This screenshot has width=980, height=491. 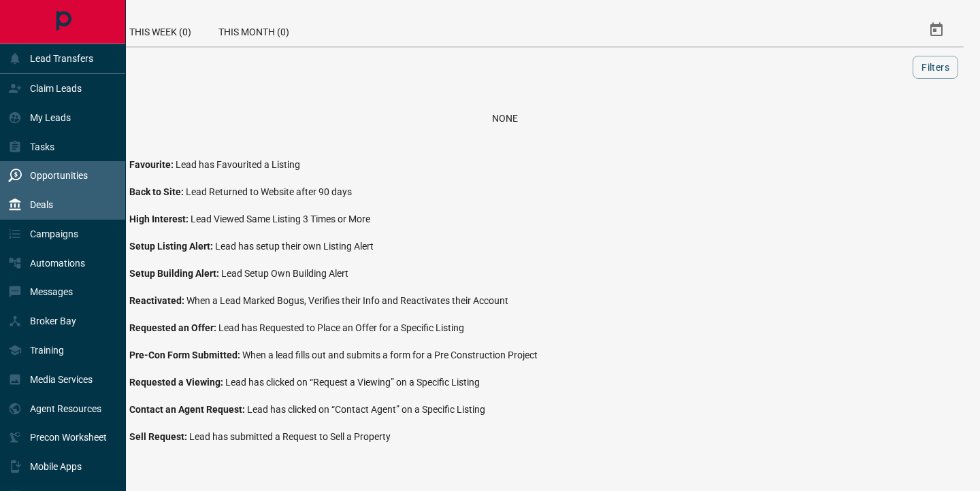 I want to click on span: Requested a Viewing, so click(x=177, y=382).